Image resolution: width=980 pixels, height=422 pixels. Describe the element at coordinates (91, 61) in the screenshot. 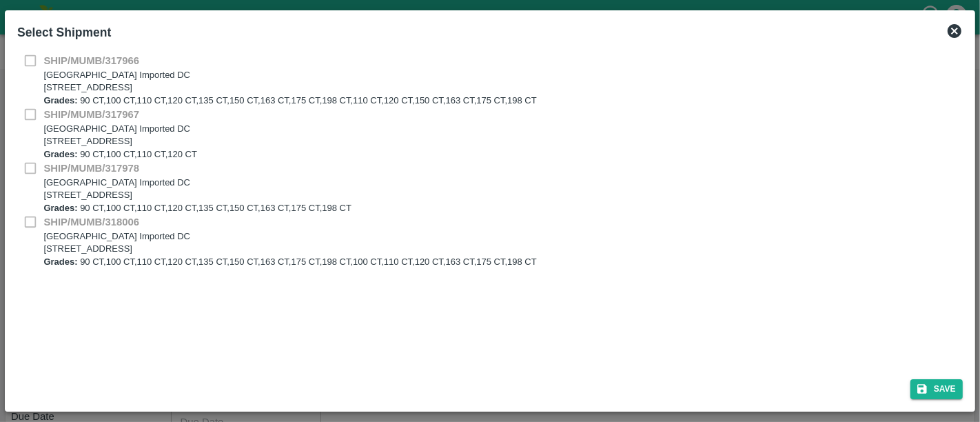

I see `b: SHIP/MUMB/317966` at that location.